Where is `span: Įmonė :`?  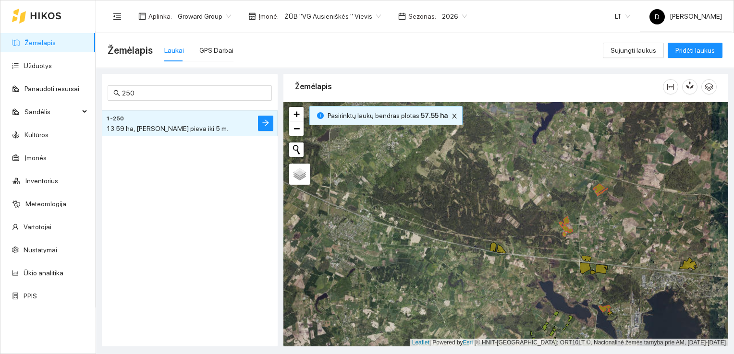 span: Įmonė : is located at coordinates (268, 16).